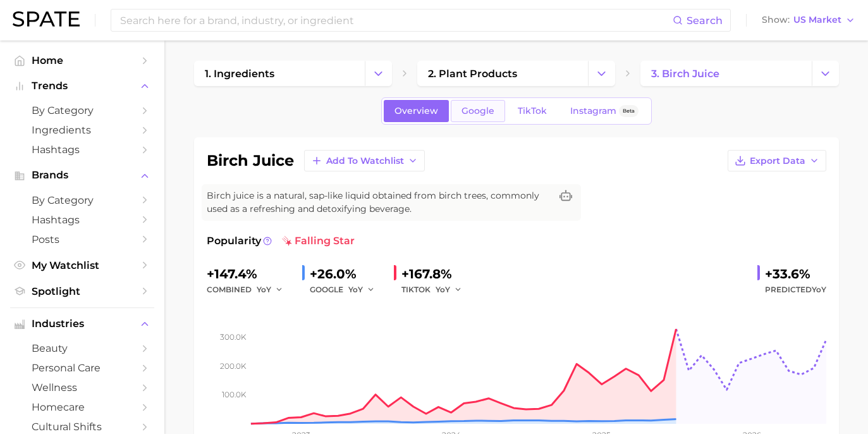 Image resolution: width=868 pixels, height=434 pixels. Describe the element at coordinates (234, 241) in the screenshot. I see `span: Popularity` at that location.